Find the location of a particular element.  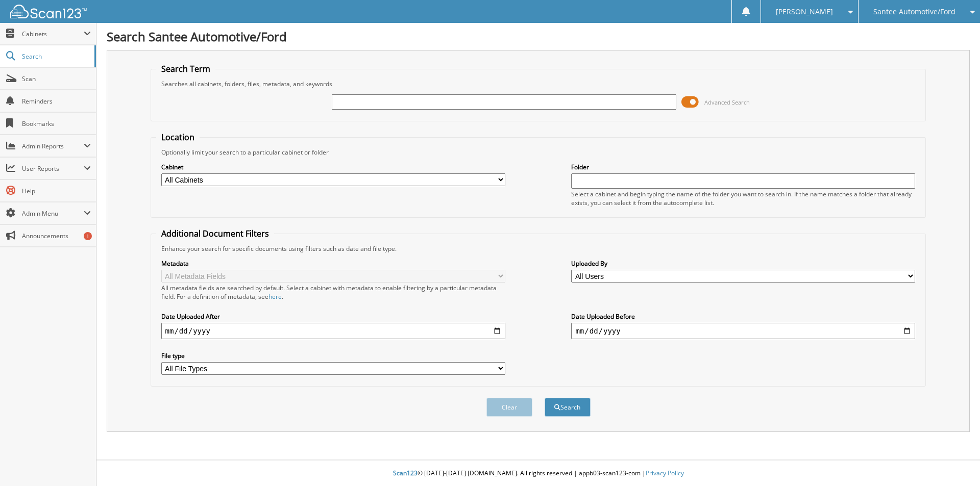

span: Announcements is located at coordinates (56, 236).